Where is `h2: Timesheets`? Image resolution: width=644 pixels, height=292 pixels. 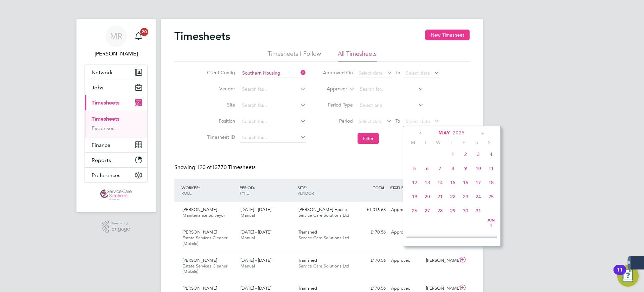
h2: Timesheets is located at coordinates (202, 36).